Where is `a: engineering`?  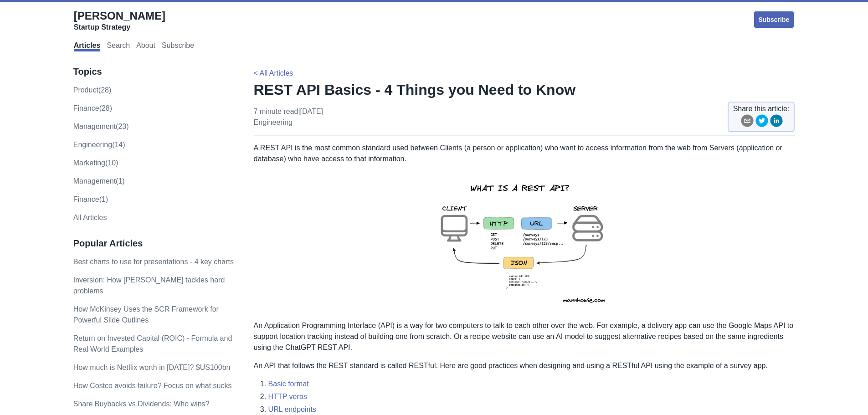 a: engineering is located at coordinates (273, 122).